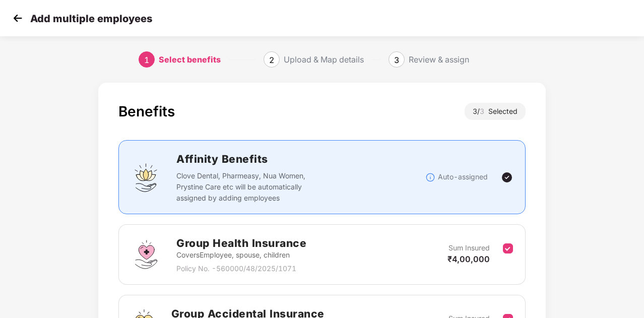  I want to click on div: Upload & Map details, so click(324, 60).